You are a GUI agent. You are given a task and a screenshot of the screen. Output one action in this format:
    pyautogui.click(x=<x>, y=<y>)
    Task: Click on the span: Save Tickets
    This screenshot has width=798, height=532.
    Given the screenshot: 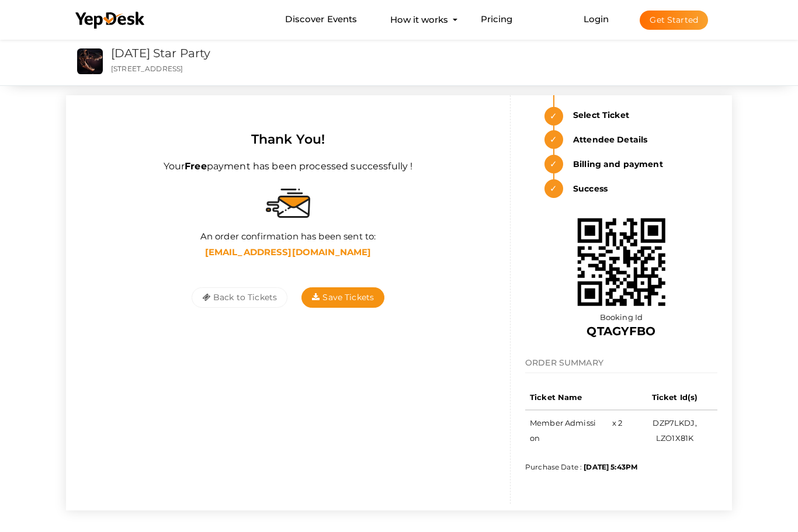 What is the action you would take?
    pyautogui.click(x=343, y=298)
    